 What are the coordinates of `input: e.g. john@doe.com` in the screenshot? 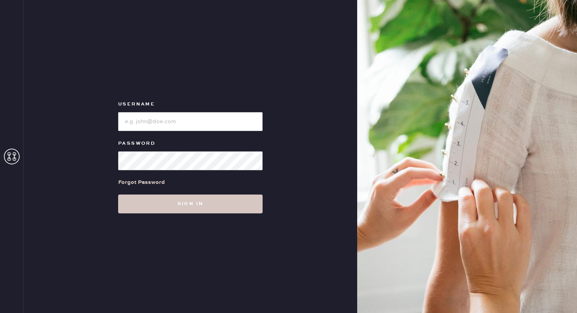 It's located at (190, 122).